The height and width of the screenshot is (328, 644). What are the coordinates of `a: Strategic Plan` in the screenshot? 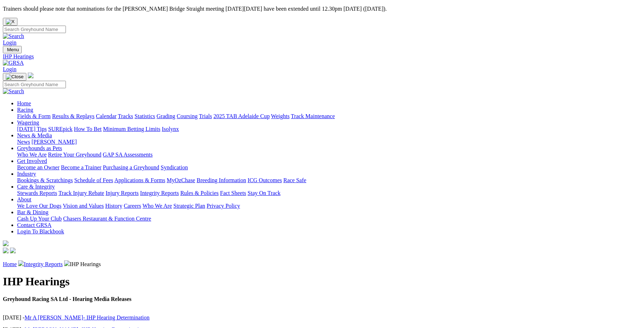 It's located at (189, 206).